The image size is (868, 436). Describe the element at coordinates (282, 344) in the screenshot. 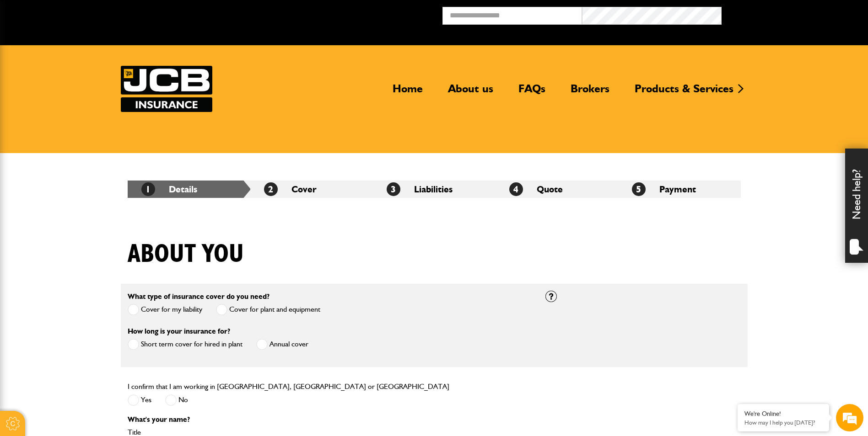

I see `label: Annual cover` at that location.